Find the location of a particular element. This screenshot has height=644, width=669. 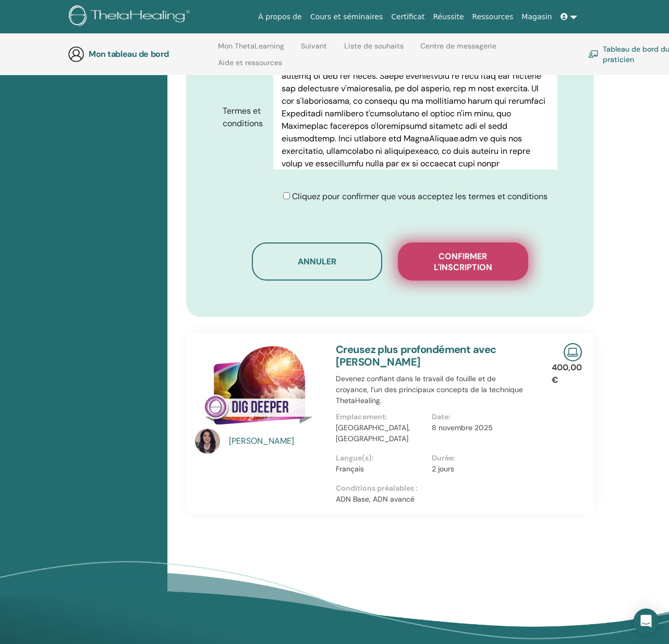

button: Annuler is located at coordinates (317, 261).